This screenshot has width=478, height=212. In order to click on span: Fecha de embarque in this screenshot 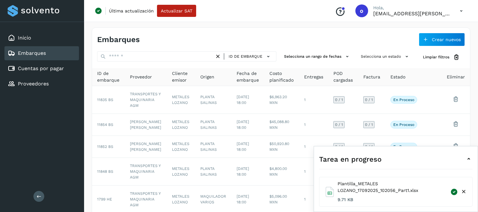, I will do `click(248, 77)`.